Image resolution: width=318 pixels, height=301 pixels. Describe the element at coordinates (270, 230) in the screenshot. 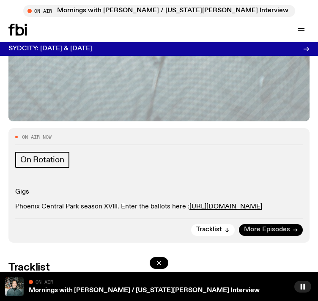

I see `a: More Episodes` at that location.